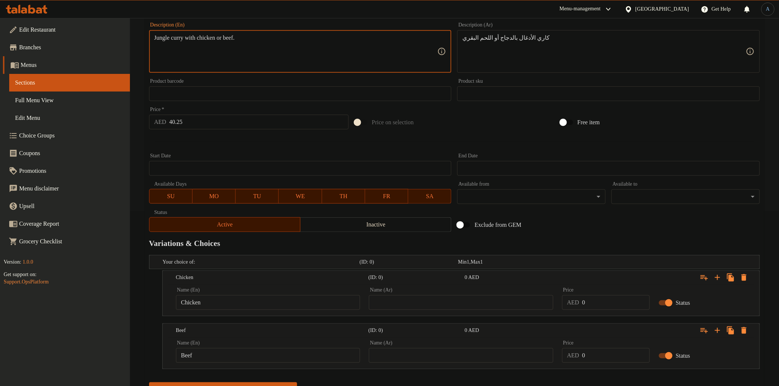  What do you see at coordinates (66, 171) in the screenshot?
I see `a: Promotions` at bounding box center [66, 171].